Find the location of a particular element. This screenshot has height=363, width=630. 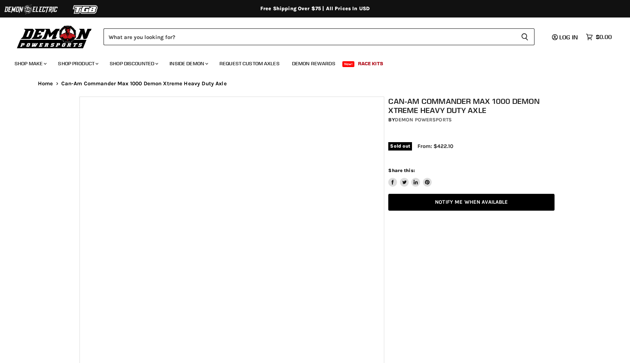

form: Product is located at coordinates (319, 37).